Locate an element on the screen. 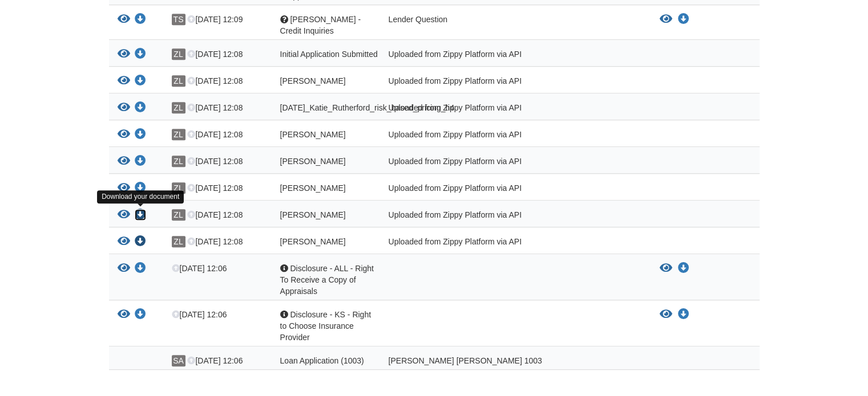 The width and height of the screenshot is (868, 396). a: Download Katie_Rutherford_privacy_notice is located at coordinates (140, 82).